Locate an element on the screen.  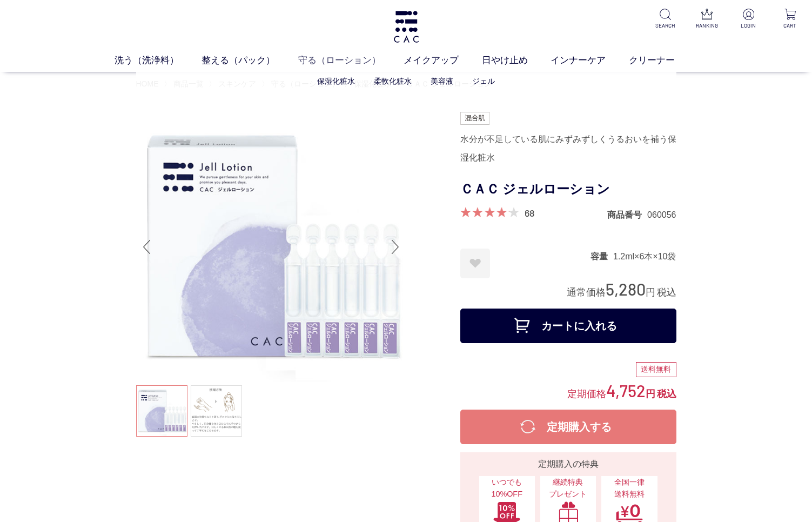
span: 継続特典 プレゼント is located at coordinates (568, 488).